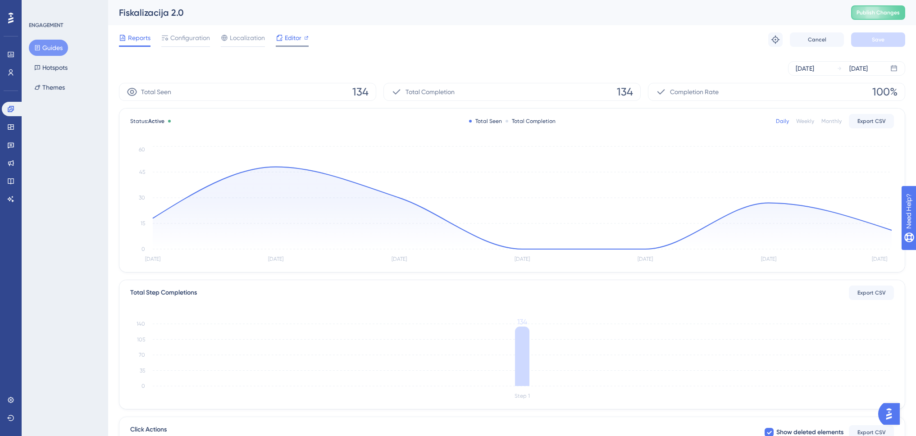 This screenshot has width=916, height=436. What do you see at coordinates (878, 40) in the screenshot?
I see `span: Save` at bounding box center [878, 40].